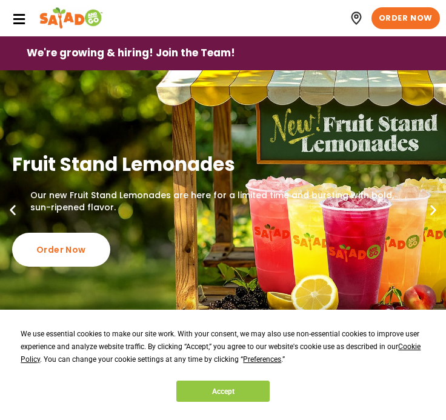 The image size is (446, 420). Describe the element at coordinates (223, 391) in the screenshot. I see `button: Accept` at that location.